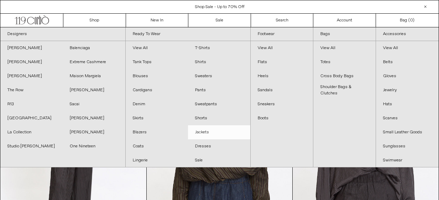  Describe the element at coordinates (407, 90) in the screenshot. I see `a: Jewelry` at that location.